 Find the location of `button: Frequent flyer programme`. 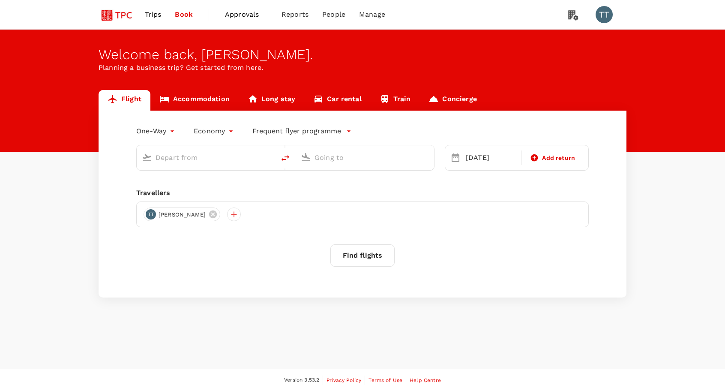

button: Frequent flyer programme is located at coordinates (302, 131).